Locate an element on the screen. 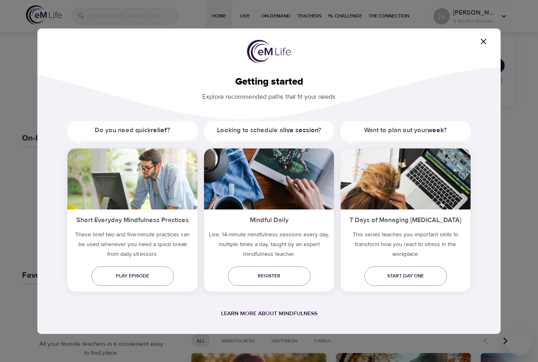 This screenshot has height=362, width=538. h5: Do you need quick ? is located at coordinates (132, 130).